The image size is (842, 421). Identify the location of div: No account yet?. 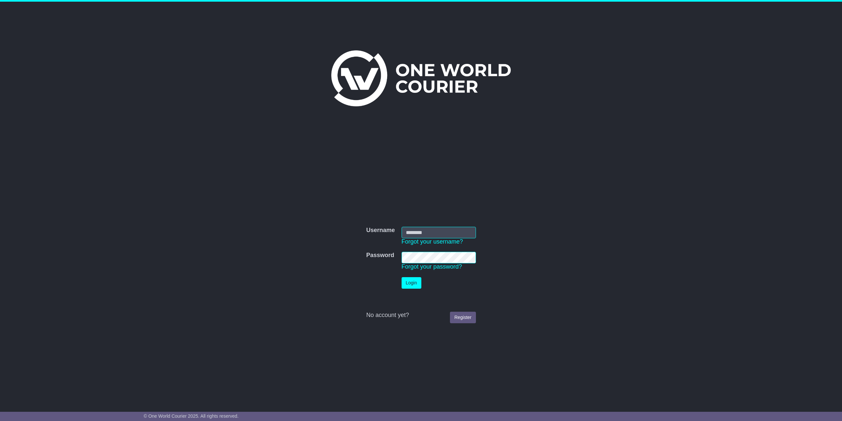
(421, 315).